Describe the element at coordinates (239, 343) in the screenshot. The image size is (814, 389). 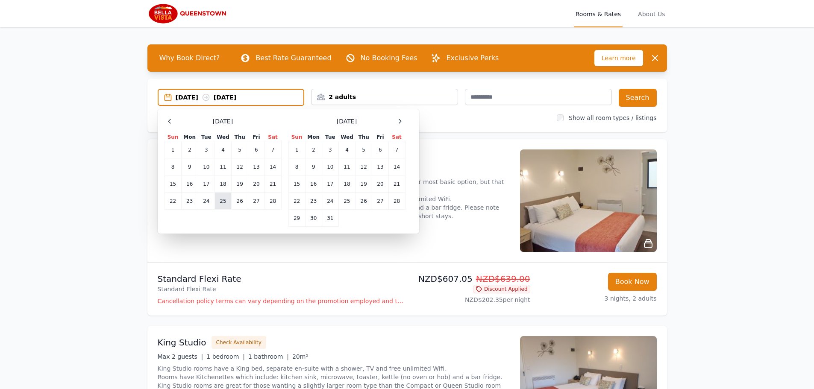
I see `button: Check Availability` at that location.